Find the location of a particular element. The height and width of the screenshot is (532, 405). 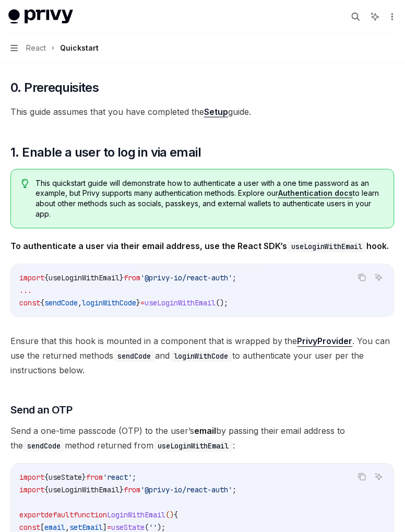

code: loginWithCode is located at coordinates (201, 357).